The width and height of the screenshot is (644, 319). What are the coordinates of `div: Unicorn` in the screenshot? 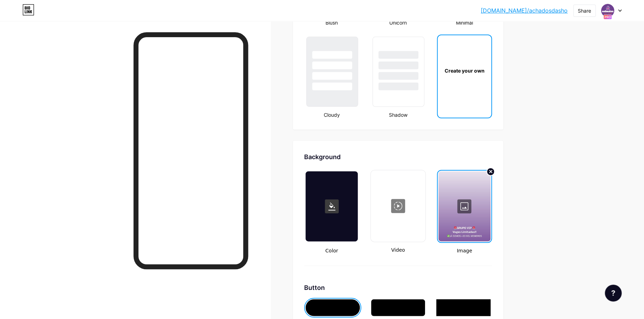 It's located at (398, 22).